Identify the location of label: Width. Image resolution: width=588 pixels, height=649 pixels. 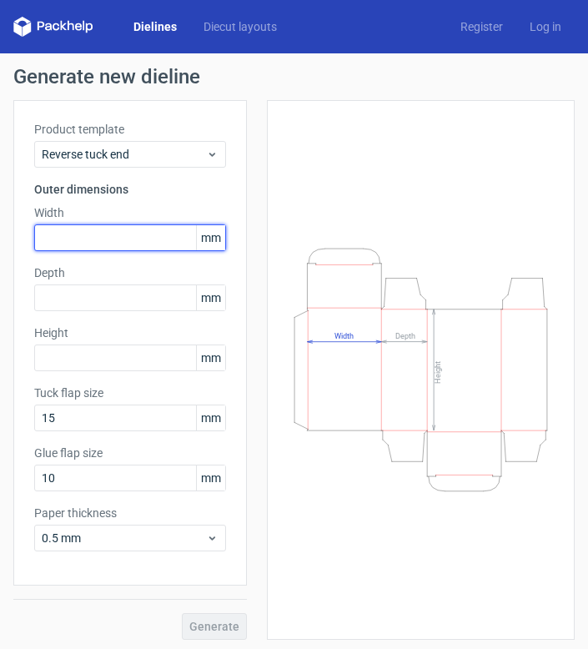
(130, 213).